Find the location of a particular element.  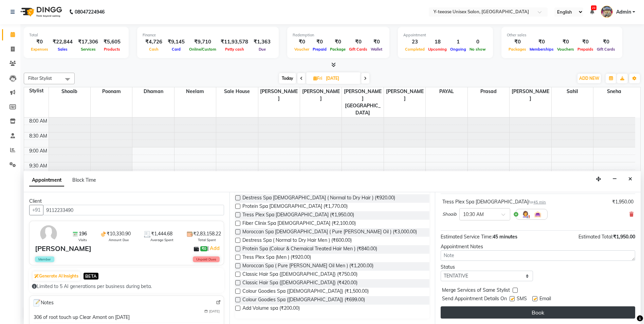

div: ₹9,710 is located at coordinates (203, 42).